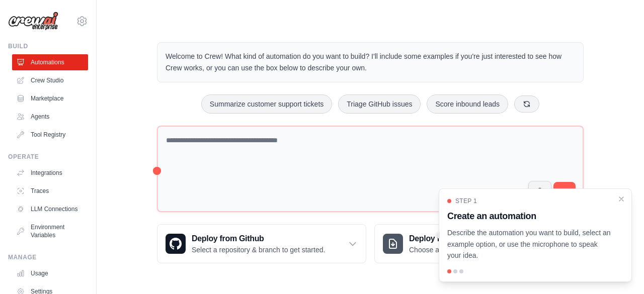 Image resolution: width=644 pixels, height=294 pixels. Describe the element at coordinates (467, 104) in the screenshot. I see `button: Score inbound leads` at that location.